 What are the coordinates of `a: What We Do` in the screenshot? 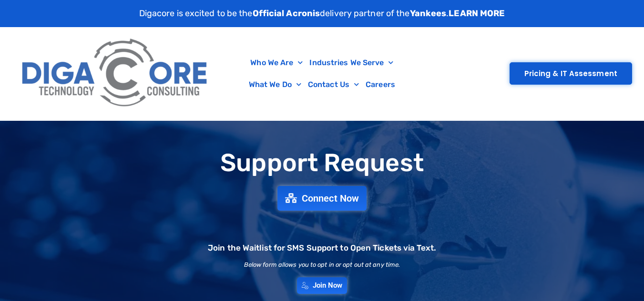 It's located at (275, 85).